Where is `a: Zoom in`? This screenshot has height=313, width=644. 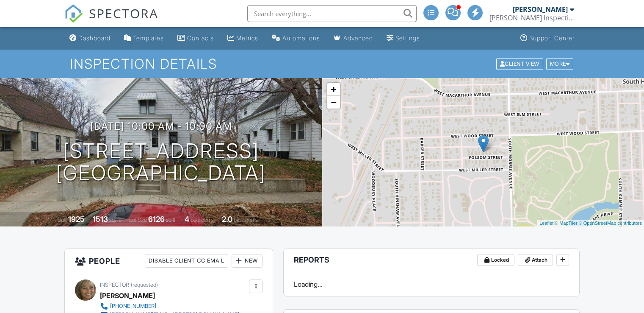 a: Zoom in is located at coordinates (334, 89).